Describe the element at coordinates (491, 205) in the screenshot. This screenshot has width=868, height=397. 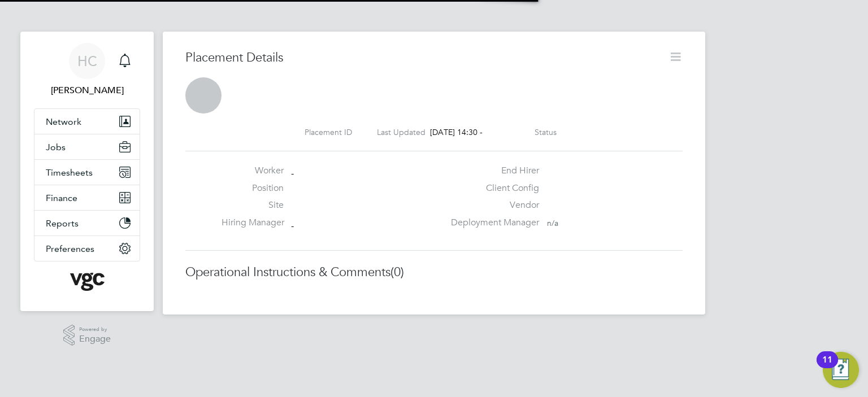
I see `label: Vendor` at that location.